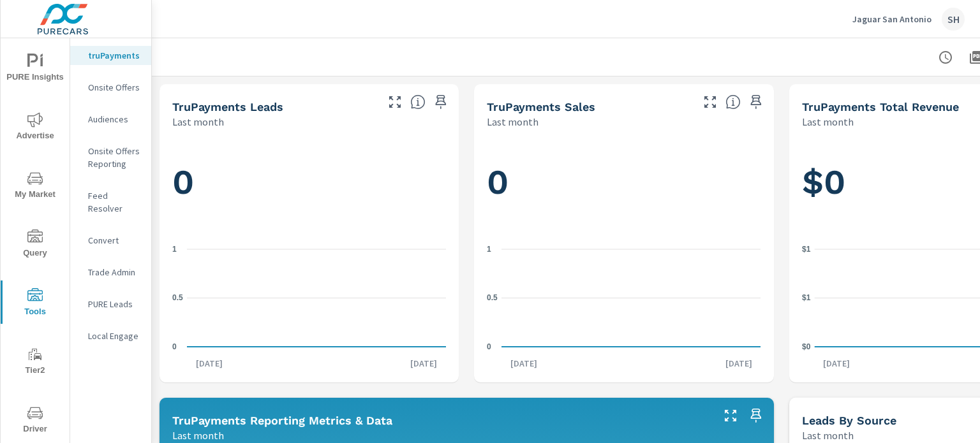 The image size is (980, 443). What do you see at coordinates (110, 119) in the screenshot?
I see `div: Audiences` at bounding box center [110, 119].